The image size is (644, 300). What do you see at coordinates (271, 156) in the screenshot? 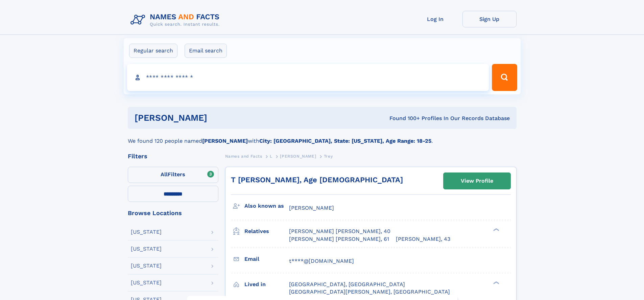
I see `a: L` at bounding box center [271, 156].